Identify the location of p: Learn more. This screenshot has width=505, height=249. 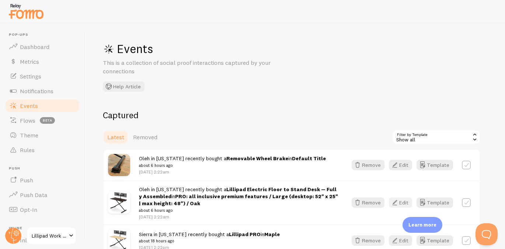
(422, 225).